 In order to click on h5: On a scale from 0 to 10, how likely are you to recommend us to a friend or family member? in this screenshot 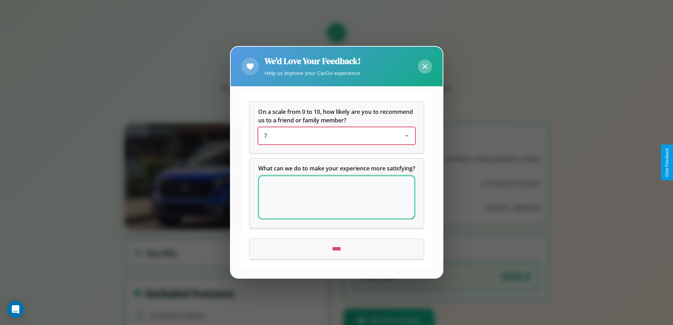, I will do `click(337, 116)`.